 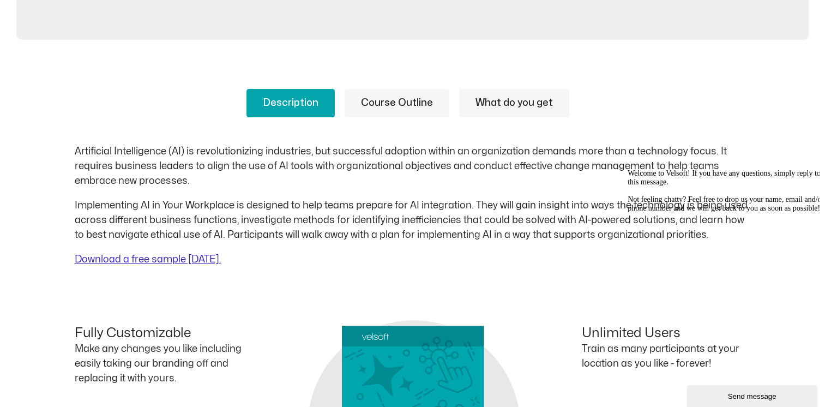 What do you see at coordinates (159, 363) in the screenshot?
I see `p: Make any changes you like including easily taking our branding off and replacing it with yours.` at bounding box center [159, 363].